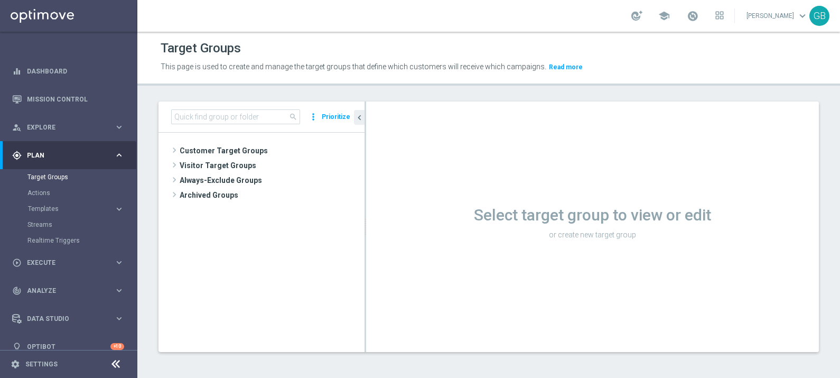 Image resolution: width=840 pixels, height=378 pixels. Describe the element at coordinates (68, 263) in the screenshot. I see `div: play_circle_outline Execute keyboard_arrow_right` at that location.